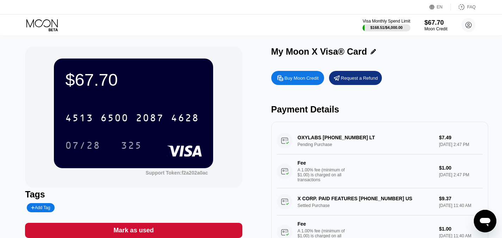  What do you see at coordinates (436, 25) in the screenshot?
I see `div: $67.70Moon Credit` at bounding box center [436, 25].